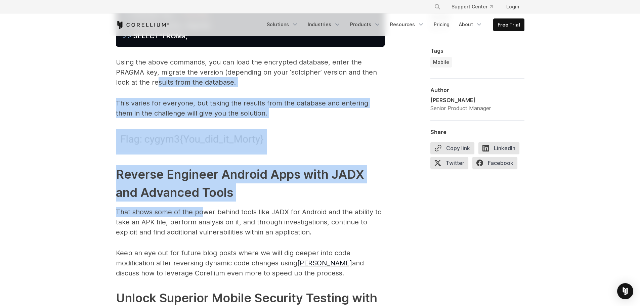  What do you see at coordinates (472, 7) in the screenshot?
I see `a: Support Center` at bounding box center [472, 7].